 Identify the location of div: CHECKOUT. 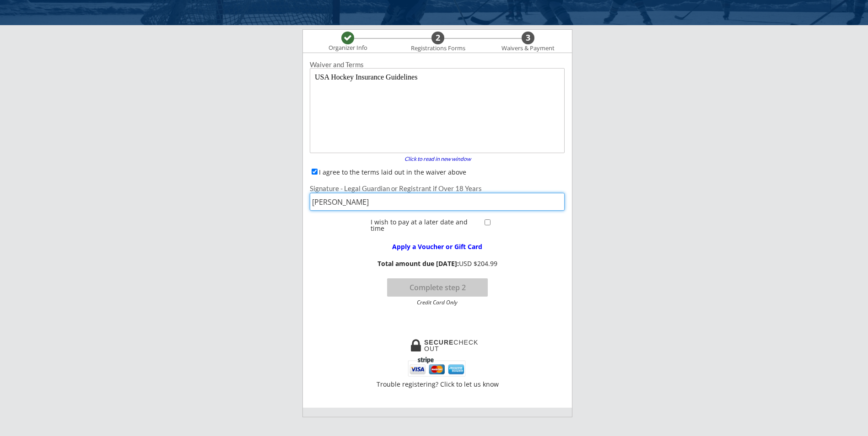
(451, 346).